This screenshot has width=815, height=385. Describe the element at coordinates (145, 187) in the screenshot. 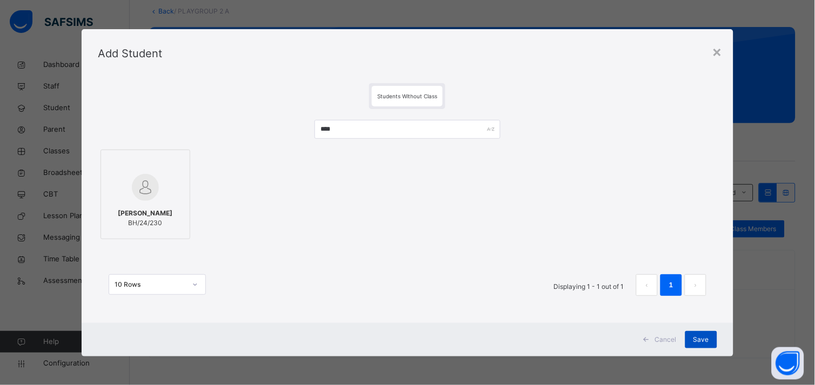

I see `img: default.svg` at that location.